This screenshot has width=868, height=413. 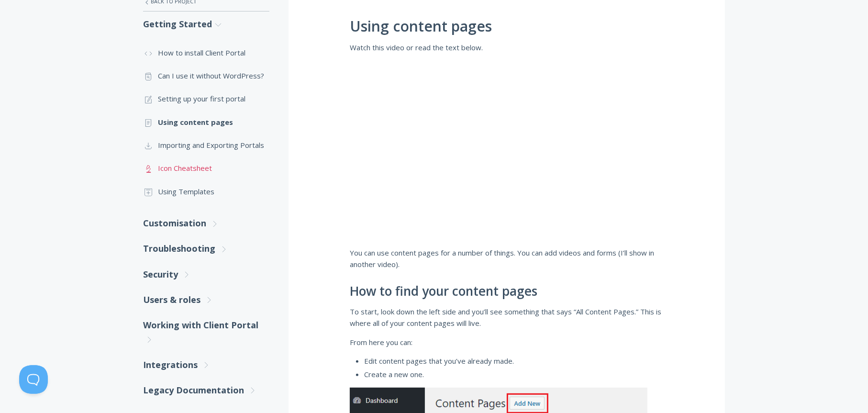 What do you see at coordinates (206, 300) in the screenshot?
I see `a: Users & roles` at bounding box center [206, 300].